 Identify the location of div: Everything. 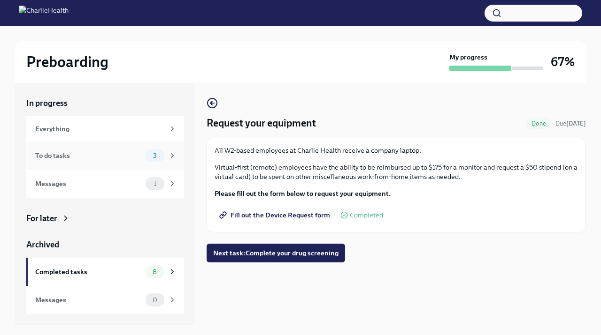
(99, 129).